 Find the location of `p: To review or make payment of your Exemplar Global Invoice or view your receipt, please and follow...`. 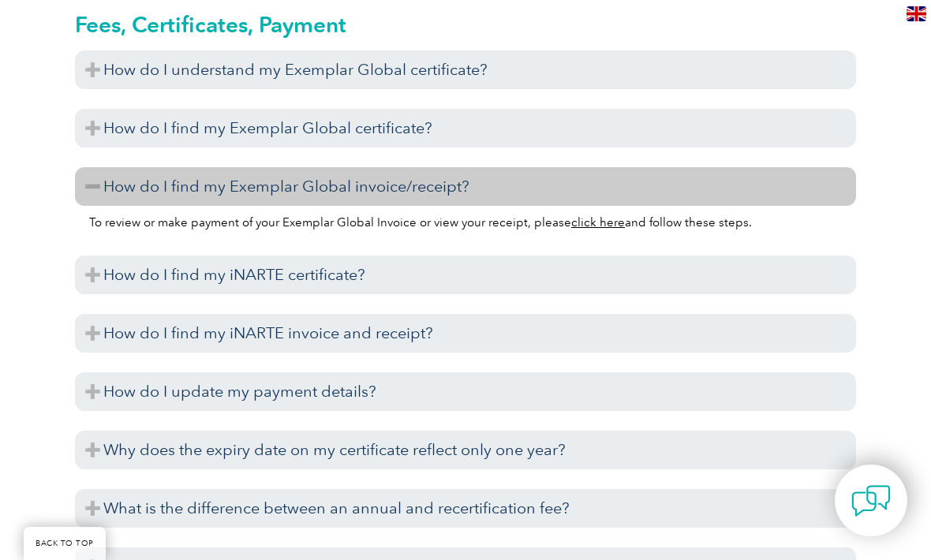

p: To review or make payment of your Exemplar Global Invoice or view your receipt, please and follow... is located at coordinates (466, 223).